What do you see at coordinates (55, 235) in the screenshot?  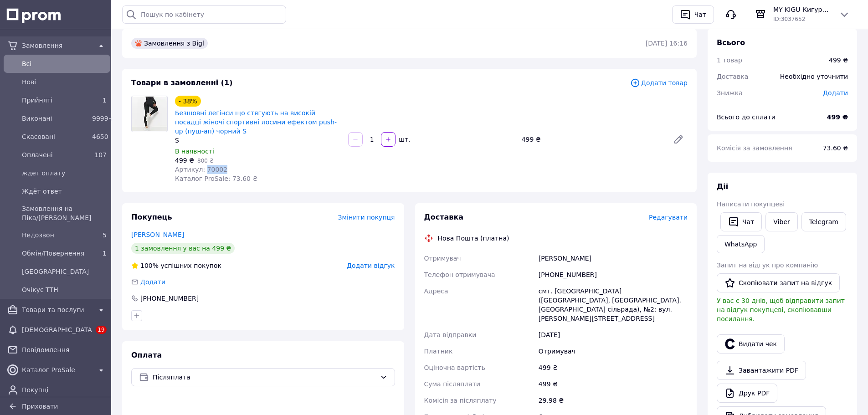 I see `span: Недозвон` at bounding box center [55, 235].